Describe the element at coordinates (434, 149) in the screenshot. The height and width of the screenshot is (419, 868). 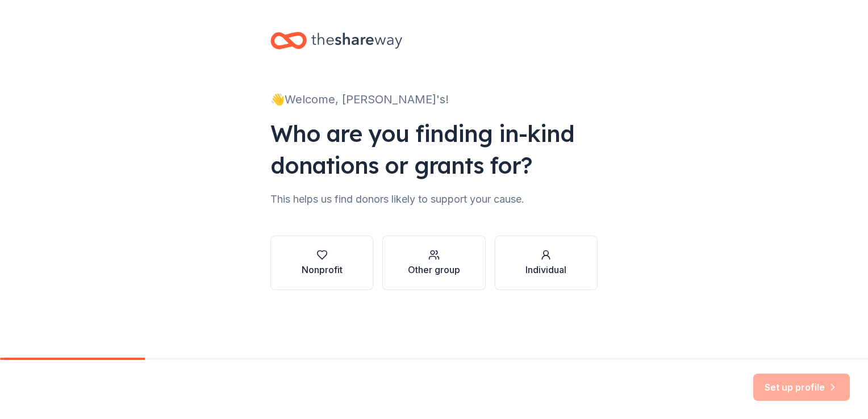
I see `div: Who are you finding in-kind donations or grants for?` at that location.